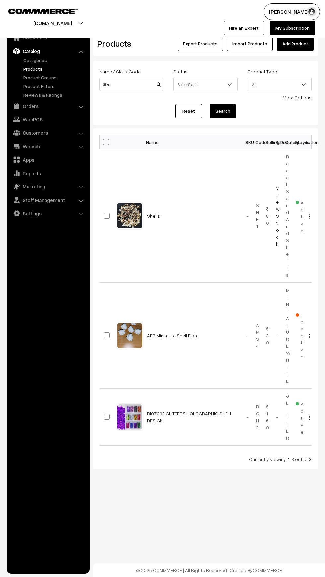 Image resolution: width=325 pixels, height=577 pixels. I want to click on a: Settings, so click(48, 213).